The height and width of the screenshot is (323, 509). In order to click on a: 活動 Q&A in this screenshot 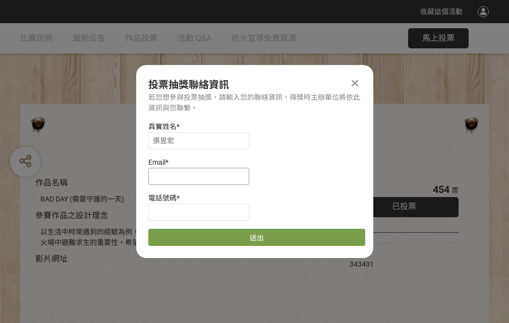, I will do `click(194, 38)`.